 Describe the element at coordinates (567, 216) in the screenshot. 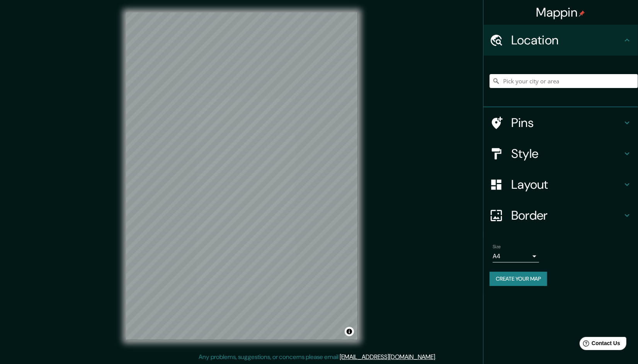

I see `h4: Border` at that location.